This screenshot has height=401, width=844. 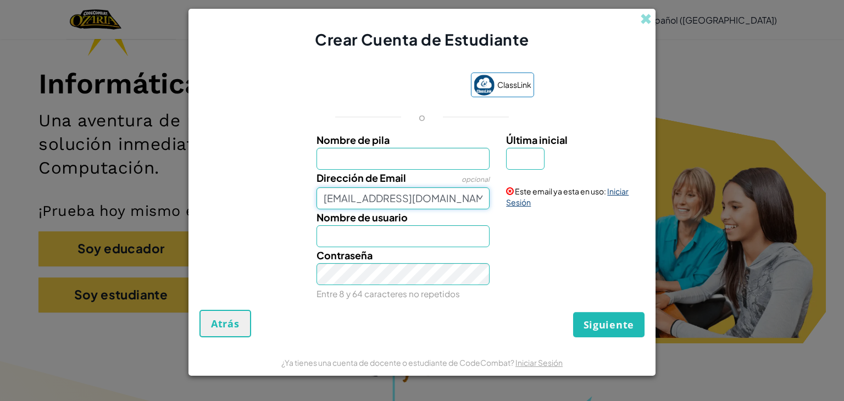 What do you see at coordinates (476, 179) in the screenshot?
I see `span: opcional` at bounding box center [476, 179].